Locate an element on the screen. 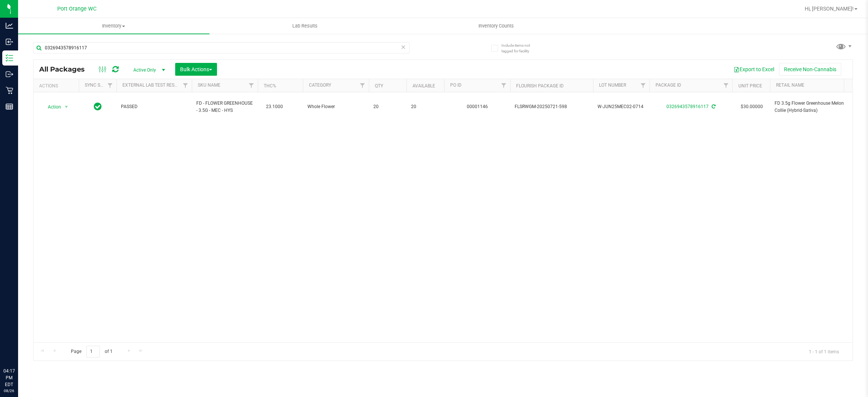 Image resolution: width=868 pixels, height=397 pixels. inline-svg: Analytics is located at coordinates (10, 26).